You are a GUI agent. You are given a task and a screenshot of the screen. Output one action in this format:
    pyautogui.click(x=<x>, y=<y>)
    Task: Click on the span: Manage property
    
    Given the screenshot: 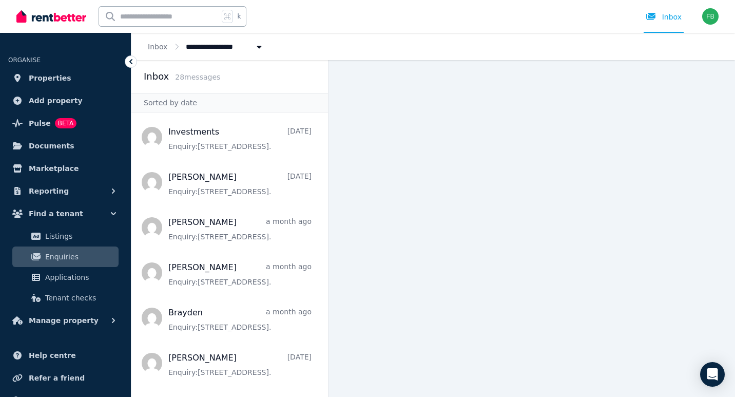 What is the action you would take?
    pyautogui.click(x=64, y=320)
    